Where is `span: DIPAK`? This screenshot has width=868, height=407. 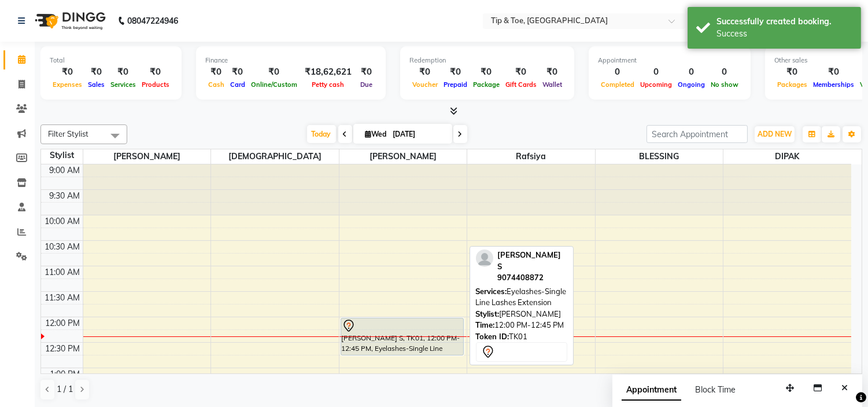 span: DIPAK is located at coordinates (787, 156).